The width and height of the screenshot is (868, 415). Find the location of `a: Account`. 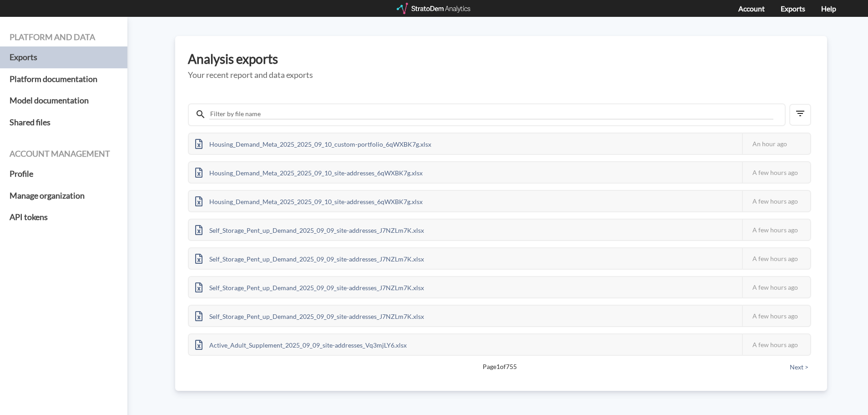

a: Account is located at coordinates (751, 8).